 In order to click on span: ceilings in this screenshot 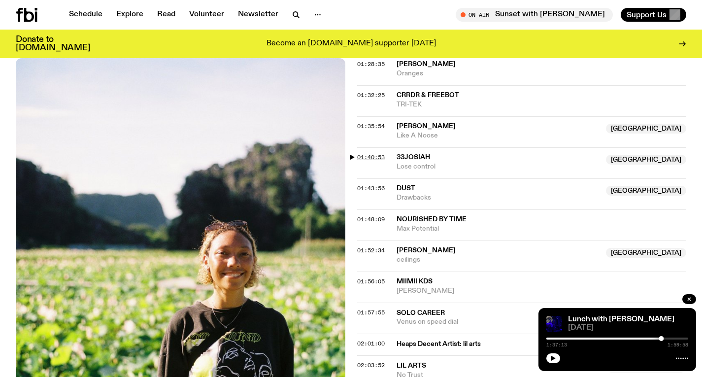, I will do `click(498, 259)`.